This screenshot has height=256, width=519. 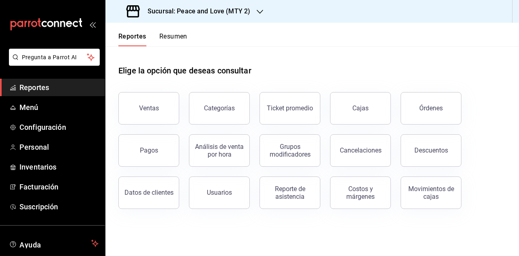 I want to click on button: Análisis de venta por hora, so click(x=219, y=150).